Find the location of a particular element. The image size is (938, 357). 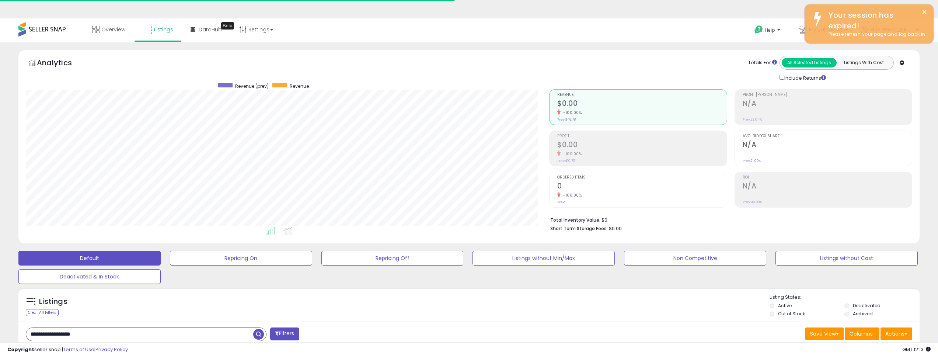

h5: Listings is located at coordinates (53, 302).